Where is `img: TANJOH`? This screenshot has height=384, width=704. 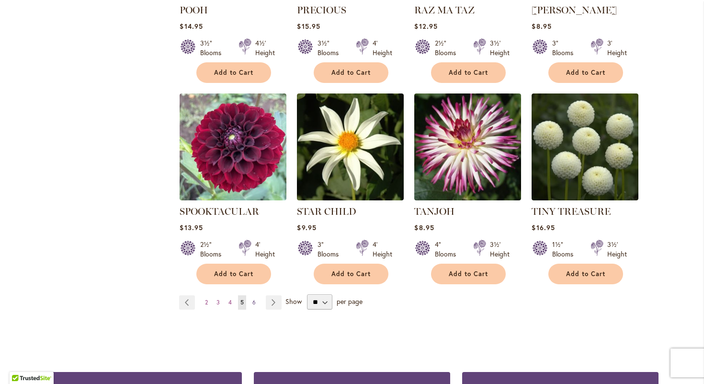
img: TANJOH is located at coordinates (467, 147).